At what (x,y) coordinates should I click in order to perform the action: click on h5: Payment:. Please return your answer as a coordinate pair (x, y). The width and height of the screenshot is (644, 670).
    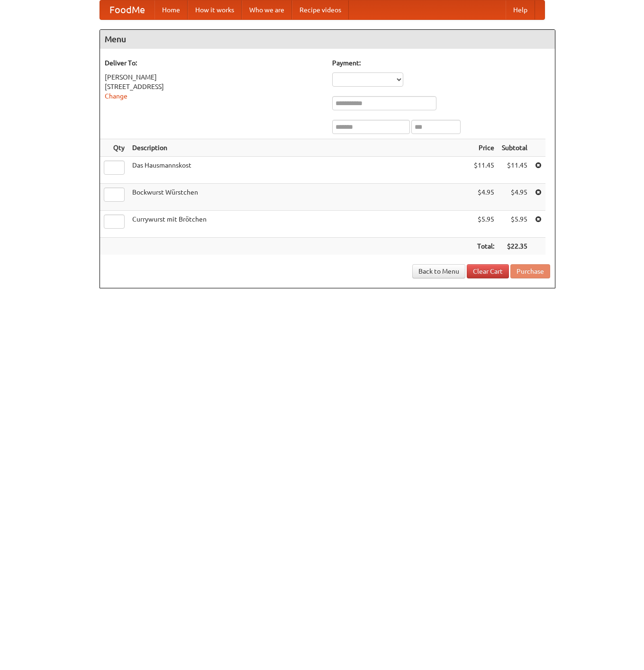
    Looking at the image, I should click on (441, 63).